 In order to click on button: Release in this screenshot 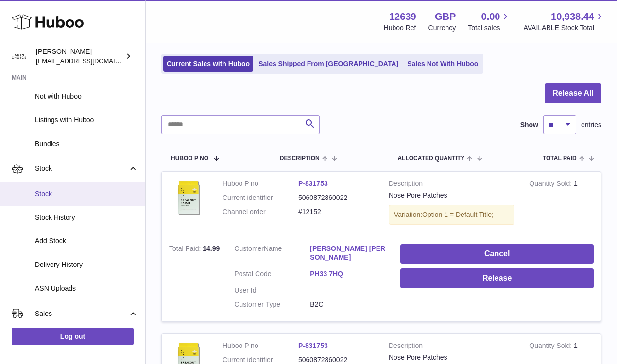, I will do `click(497, 278)`.